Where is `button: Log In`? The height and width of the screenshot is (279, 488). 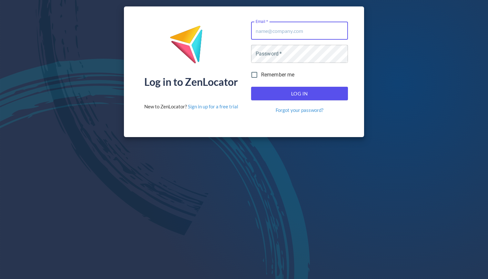
button: Log In is located at coordinates (299, 94).